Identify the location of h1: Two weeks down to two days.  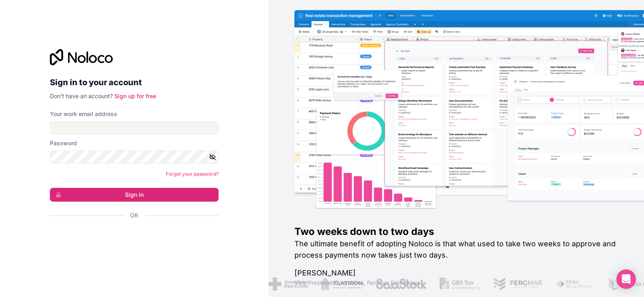
(456, 232).